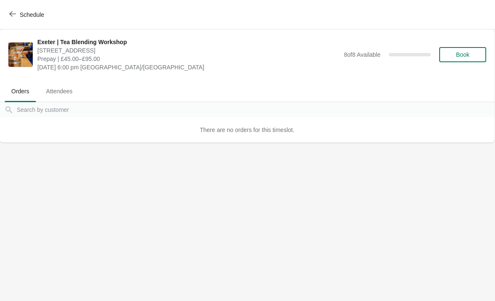  Describe the element at coordinates (21, 55) in the screenshot. I see `img: Exeter | Tea Blending Workshop` at that location.